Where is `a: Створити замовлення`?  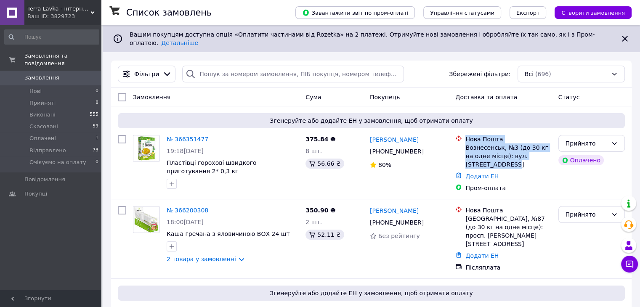
a: Створити замовлення is located at coordinates (589, 12).